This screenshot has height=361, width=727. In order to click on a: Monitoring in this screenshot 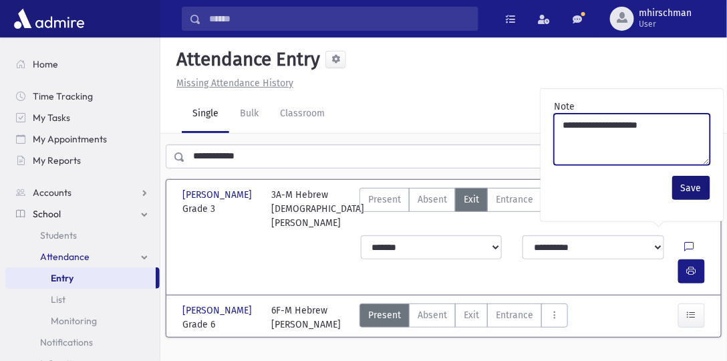, I will do `click(82, 321)`.